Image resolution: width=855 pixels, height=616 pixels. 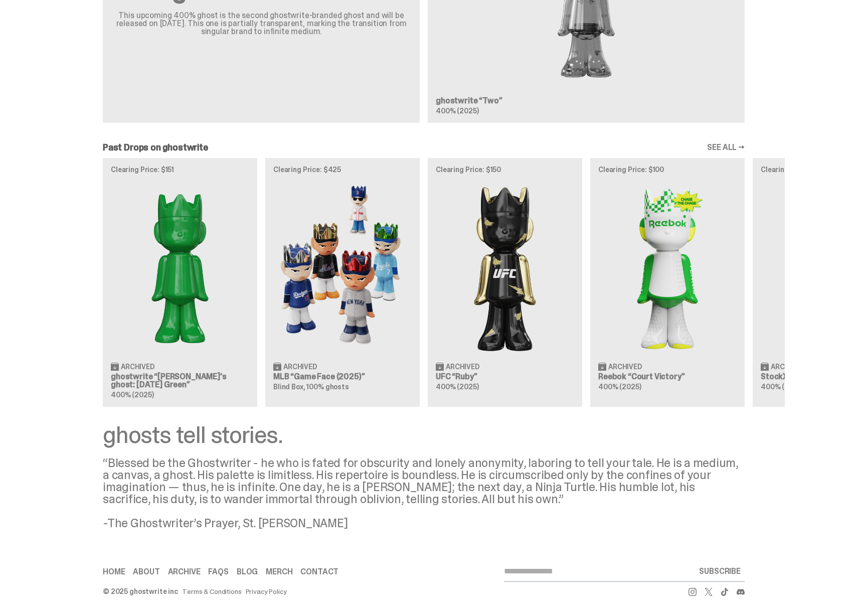 I want to click on h3: UFC “Ruby”, so click(x=505, y=376).